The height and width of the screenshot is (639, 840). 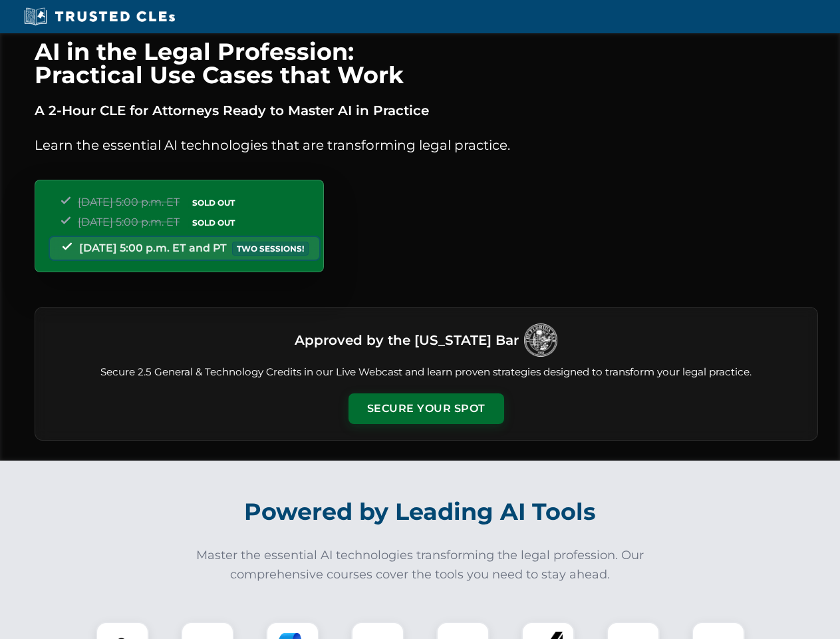 What do you see at coordinates (420, 511) in the screenshot?
I see `h2: Powered by Leading AI Tools` at bounding box center [420, 511].